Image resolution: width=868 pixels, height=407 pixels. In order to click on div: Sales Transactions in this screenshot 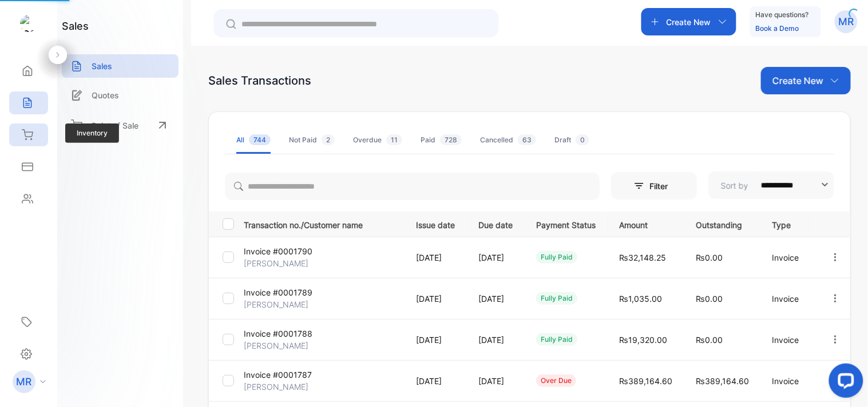, I will do `click(260, 81)`.